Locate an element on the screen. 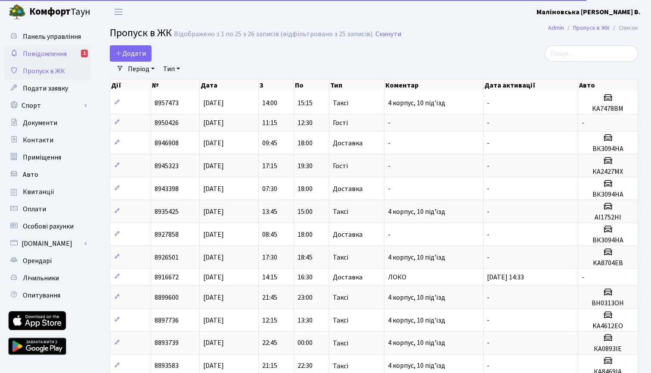  span: Контакти is located at coordinates (38, 140).